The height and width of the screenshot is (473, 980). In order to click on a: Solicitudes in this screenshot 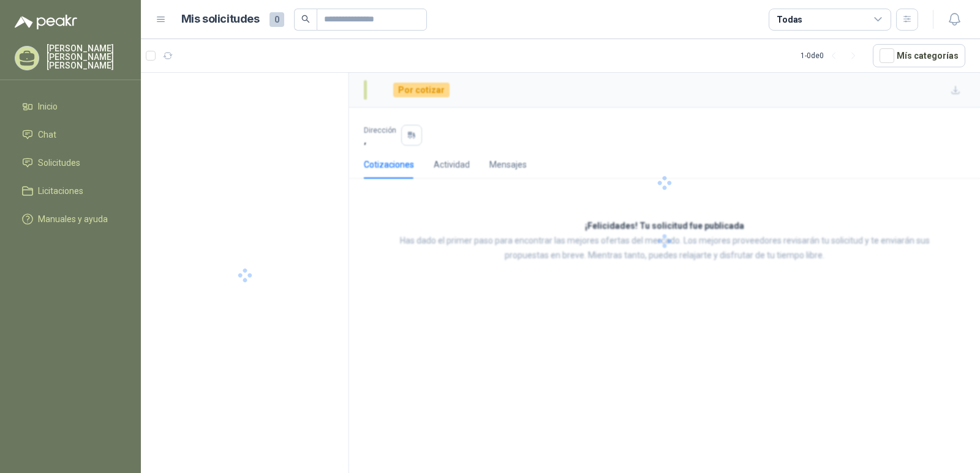, I will do `click(70, 163)`.